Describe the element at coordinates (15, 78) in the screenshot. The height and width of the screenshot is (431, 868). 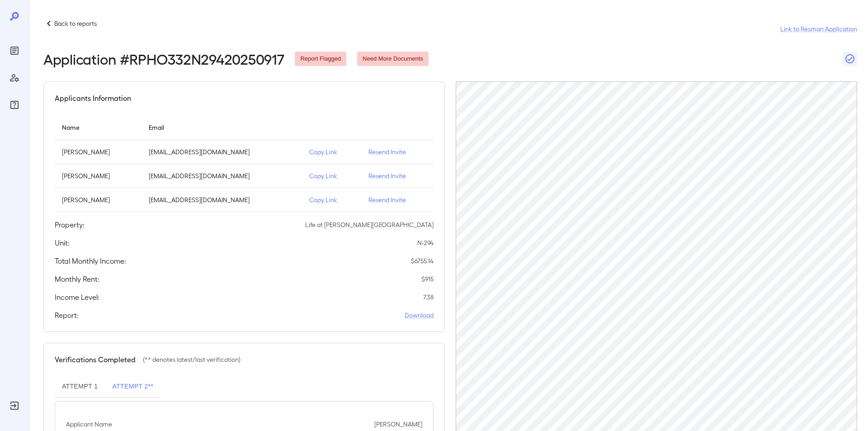
I see `div: Manage Users` at that location.